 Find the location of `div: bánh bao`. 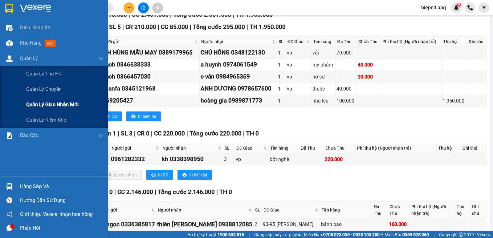

div: bánh bao is located at coordinates (346, 224).